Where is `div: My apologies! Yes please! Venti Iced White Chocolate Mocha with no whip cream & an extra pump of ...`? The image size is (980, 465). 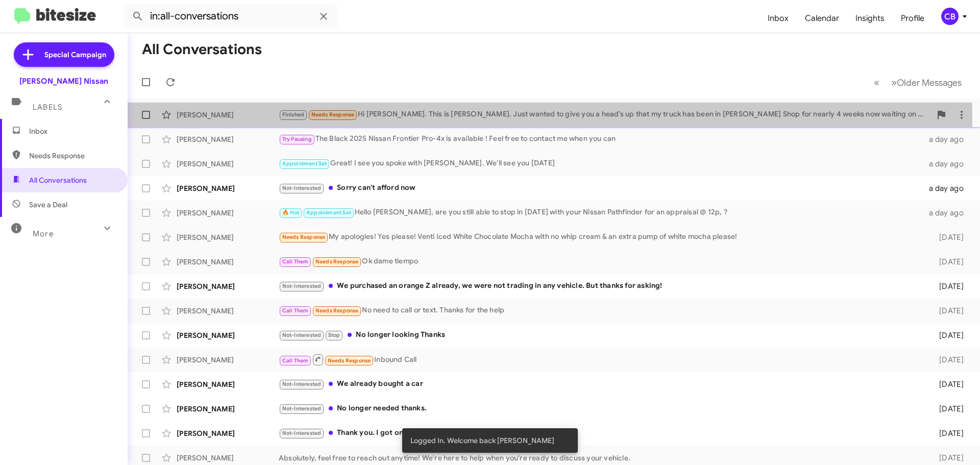
div: My apologies! Yes please! Venti Iced White Chocolate Mocha with no whip cream & an extra pump of ... is located at coordinates (601, 237).